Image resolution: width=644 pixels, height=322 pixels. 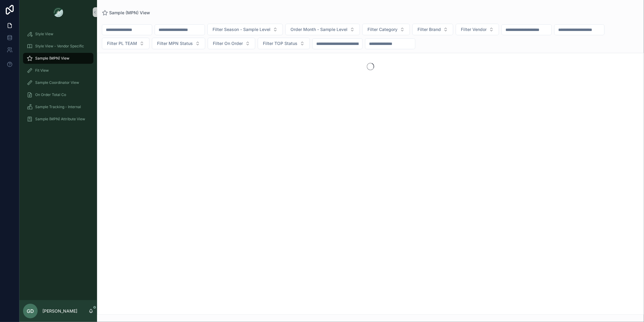 What do you see at coordinates (58, 70) in the screenshot?
I see `a: Fit View` at bounding box center [58, 70].